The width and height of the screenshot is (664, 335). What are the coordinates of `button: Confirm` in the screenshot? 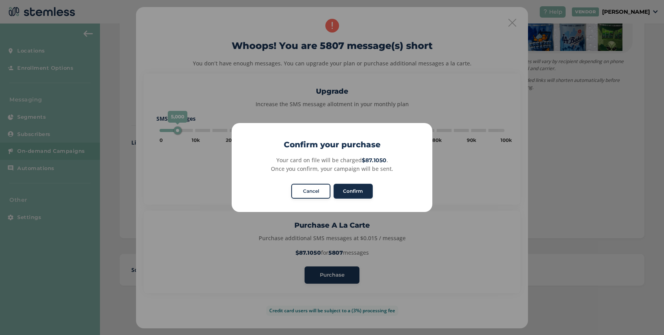 It's located at (353, 191).